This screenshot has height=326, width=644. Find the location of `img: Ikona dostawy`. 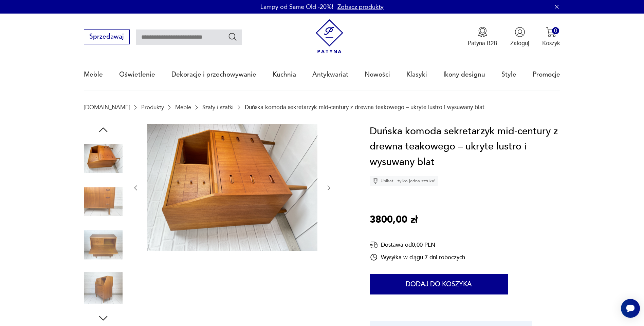

img: Ikona dostawy is located at coordinates (374, 245).